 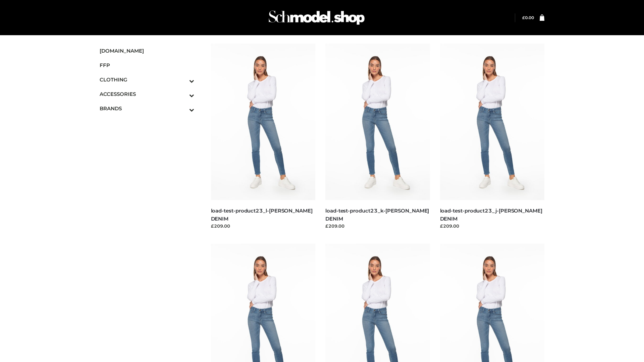 I want to click on a: Schmodel Admin 964, so click(x=317, y=18).